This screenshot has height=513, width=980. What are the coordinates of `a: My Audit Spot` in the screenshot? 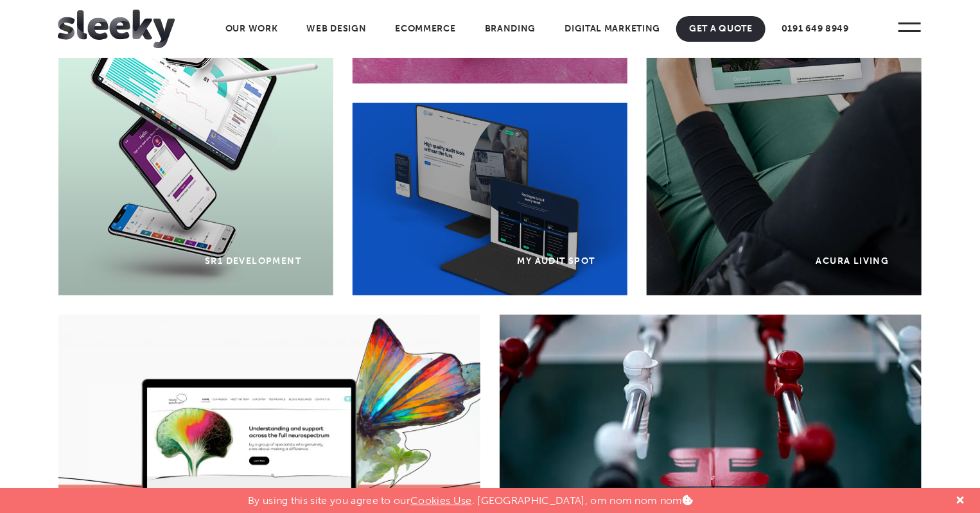 It's located at (490, 199).